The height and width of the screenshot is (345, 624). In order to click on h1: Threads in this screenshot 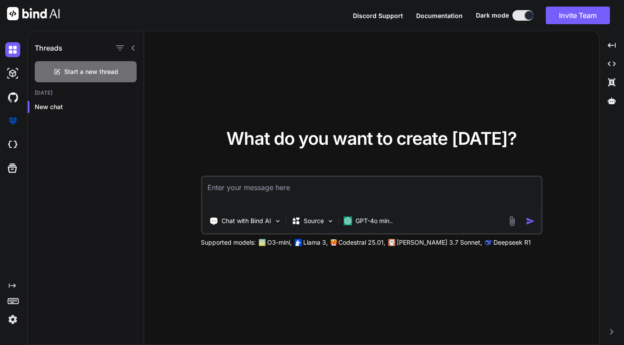, I will do `click(48, 48)`.